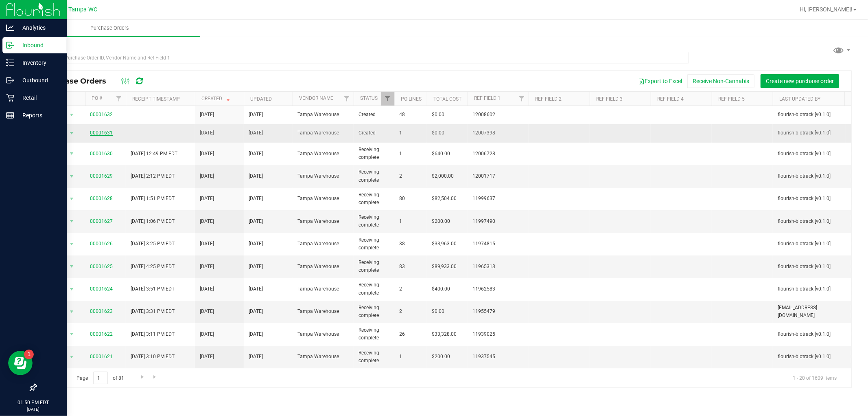 This screenshot has height=416, width=868. What do you see at coordinates (101, 176) in the screenshot?
I see `a: 00001629` at bounding box center [101, 176].